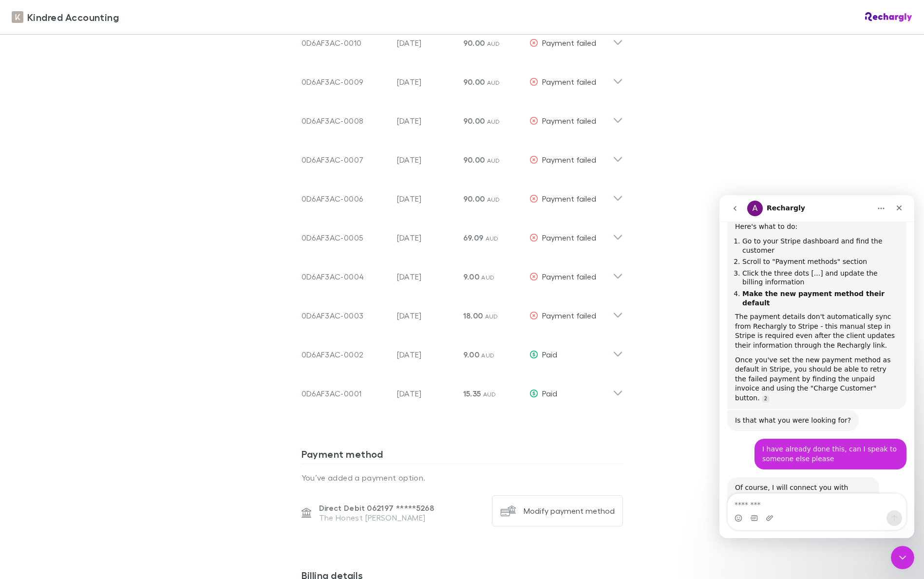 The width and height of the screenshot is (924, 579). I want to click on span: 18.00, so click(473, 316).